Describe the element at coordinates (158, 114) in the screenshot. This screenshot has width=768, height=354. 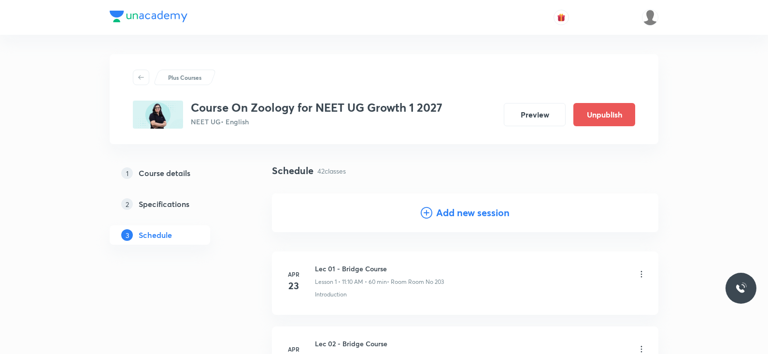
I see `img: D243CED1-E507-4D34-8503-61E44FD70653_plus.png` at that location.